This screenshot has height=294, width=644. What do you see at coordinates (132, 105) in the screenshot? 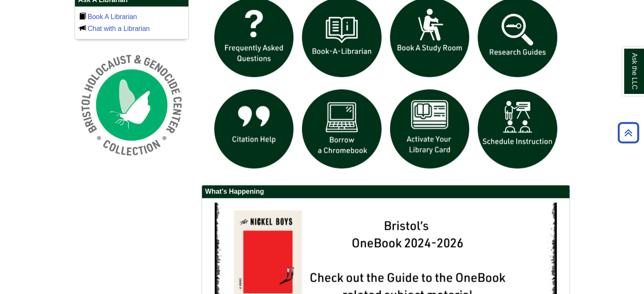
I see `img: Holocaust and Genocide Collection` at bounding box center [132, 105].